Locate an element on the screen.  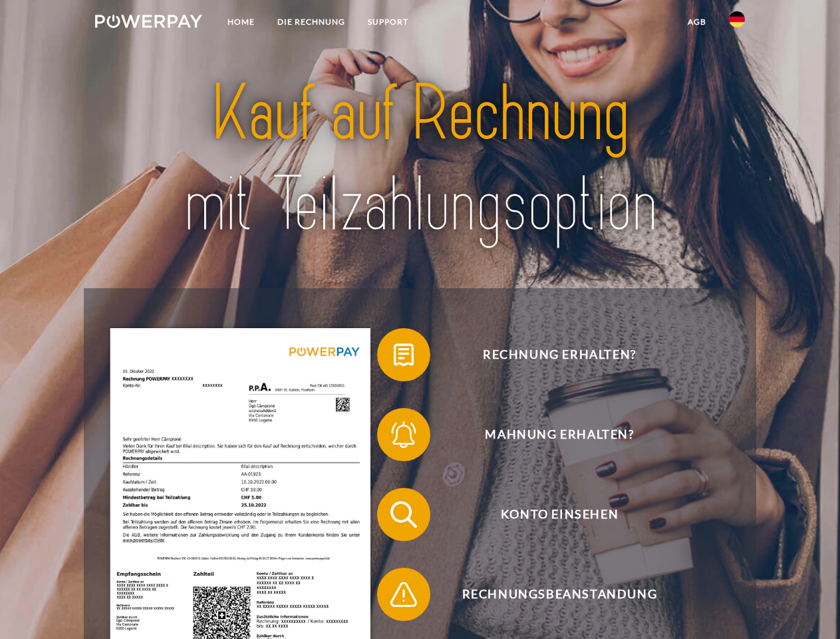
a: Rechnungsbeanstandung is located at coordinates (550, 594).